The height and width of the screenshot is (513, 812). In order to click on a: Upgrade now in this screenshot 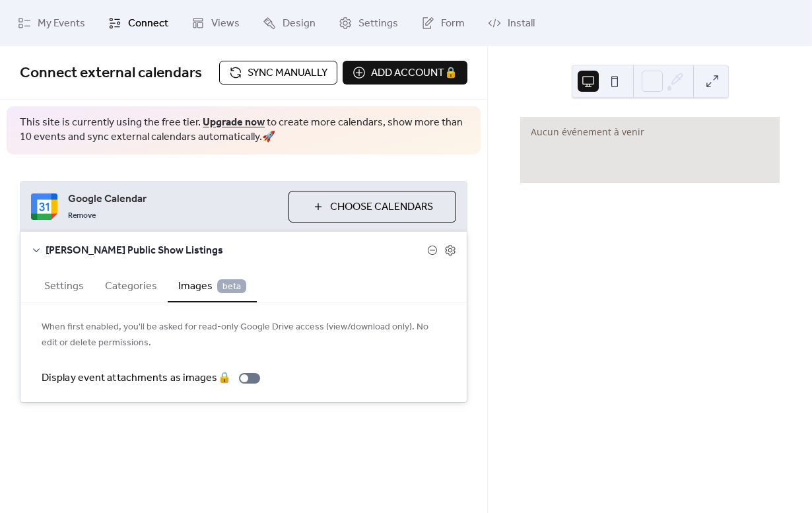, I will do `click(234, 122)`.